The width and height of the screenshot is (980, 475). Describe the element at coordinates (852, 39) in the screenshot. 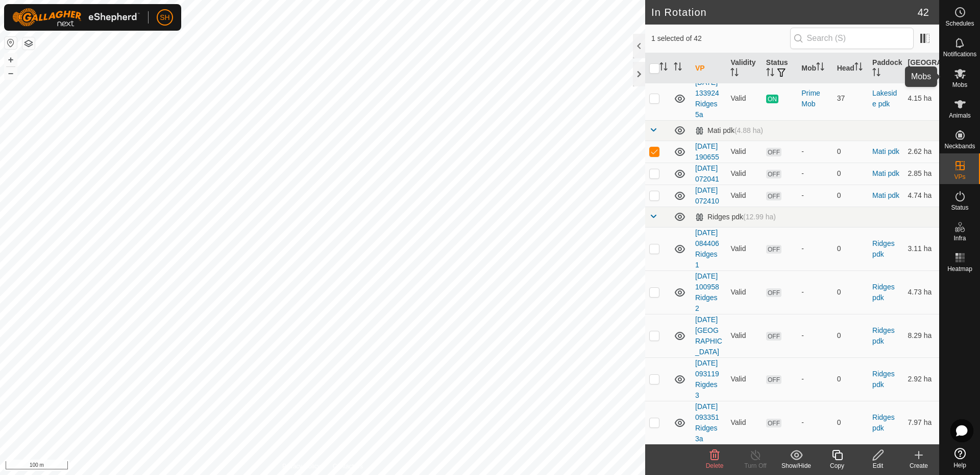

I see `input: Search (S)` at that location.